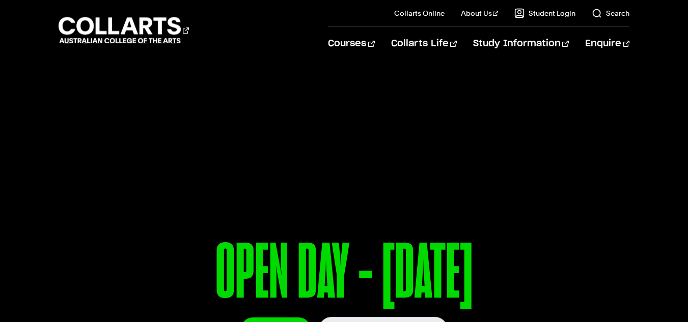 Image resolution: width=688 pixels, height=322 pixels. What do you see at coordinates (611, 13) in the screenshot?
I see `a: Search` at bounding box center [611, 13].